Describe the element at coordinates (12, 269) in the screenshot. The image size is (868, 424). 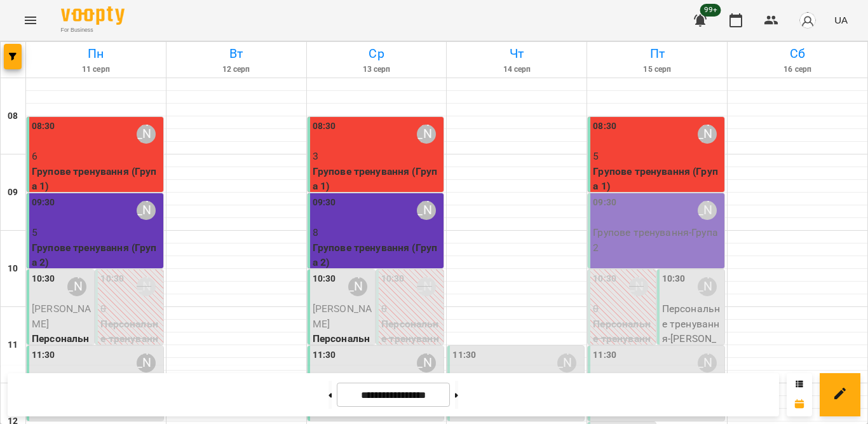
I see `h6: 10` at that location.